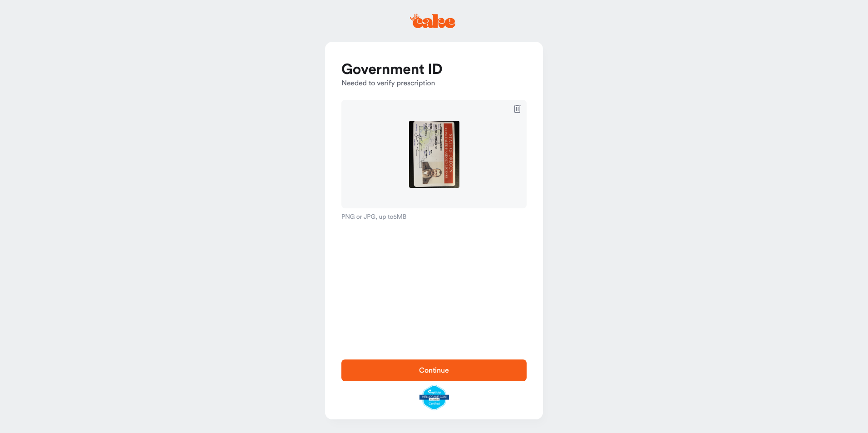 Image resolution: width=868 pixels, height=433 pixels. I want to click on h1: Government ID, so click(434, 70).